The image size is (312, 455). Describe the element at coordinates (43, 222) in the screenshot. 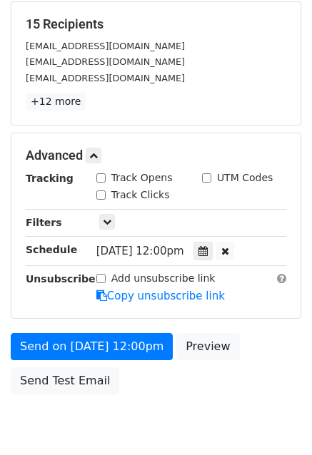

I see `strong: Filters` at that location.